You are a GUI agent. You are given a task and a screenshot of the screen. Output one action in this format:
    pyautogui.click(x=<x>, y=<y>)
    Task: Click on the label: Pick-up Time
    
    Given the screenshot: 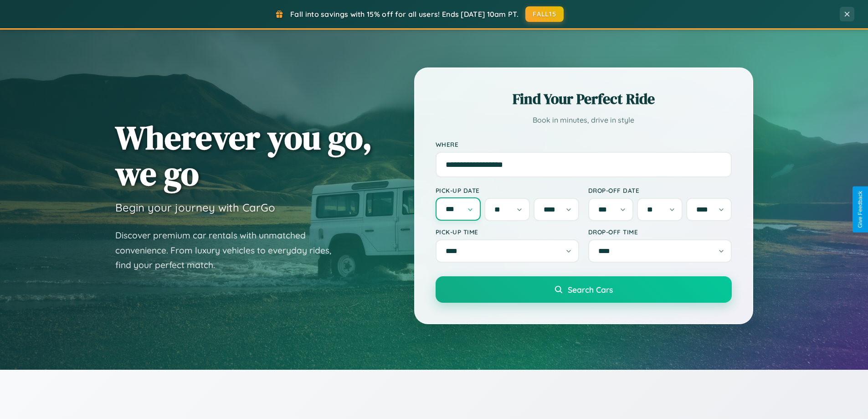 What is the action you would take?
    pyautogui.click(x=507, y=231)
    